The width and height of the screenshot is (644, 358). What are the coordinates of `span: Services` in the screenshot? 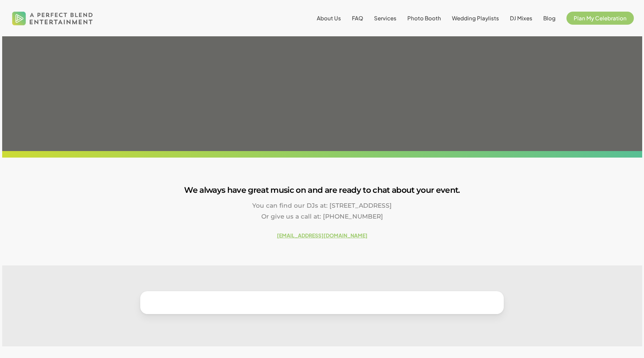 It's located at (385, 18).